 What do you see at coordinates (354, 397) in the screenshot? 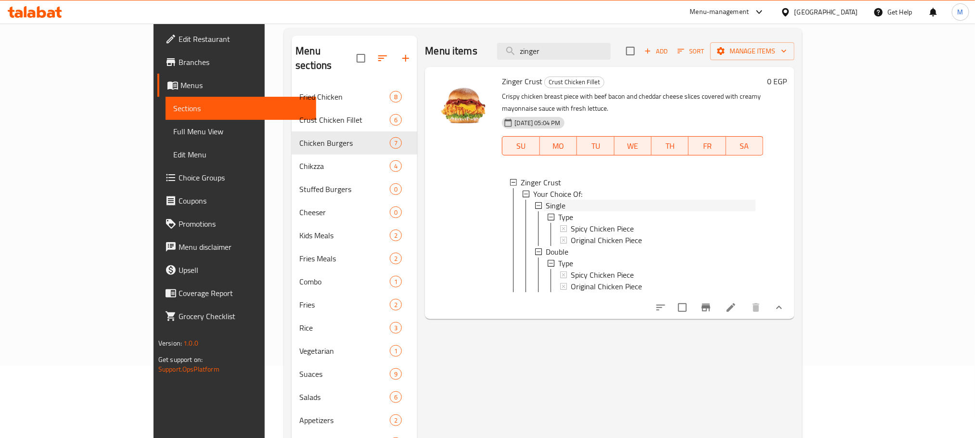
I see `div: Salads6` at bounding box center [354, 397].